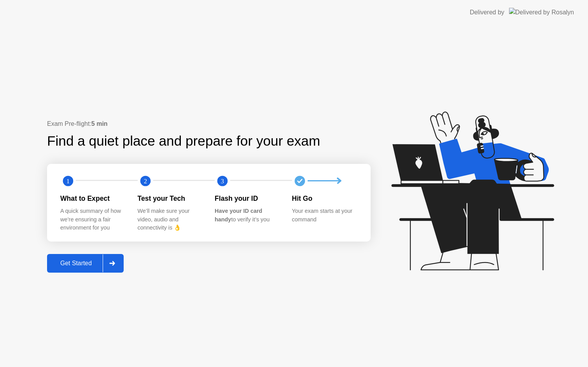 This screenshot has width=588, height=367. Describe the element at coordinates (184, 141) in the screenshot. I see `div: Find a quiet place and prepare for your exam` at that location.